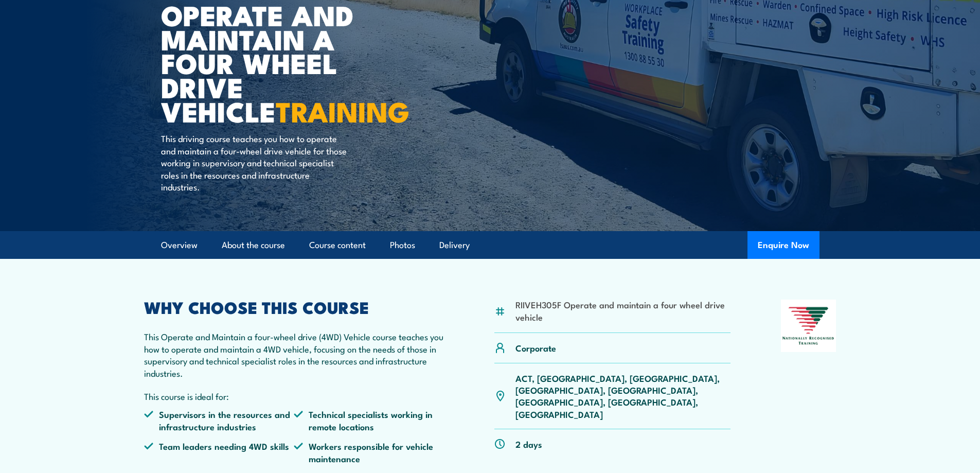 This screenshot has height=473, width=980. What do you see at coordinates (369, 452) in the screenshot?
I see `li: Workers responsible for vehicle maintenance` at bounding box center [369, 452].